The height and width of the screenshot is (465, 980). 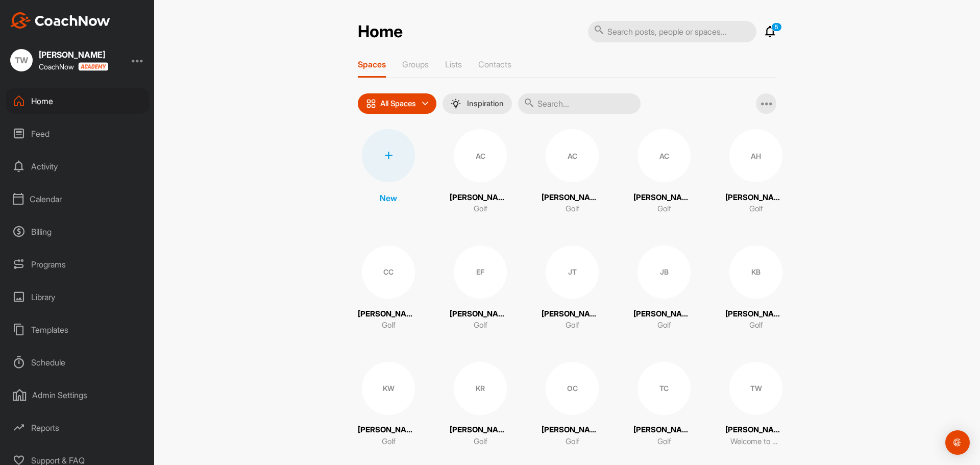 What do you see at coordinates (388, 388) in the screenshot?
I see `div: KW` at bounding box center [388, 388].